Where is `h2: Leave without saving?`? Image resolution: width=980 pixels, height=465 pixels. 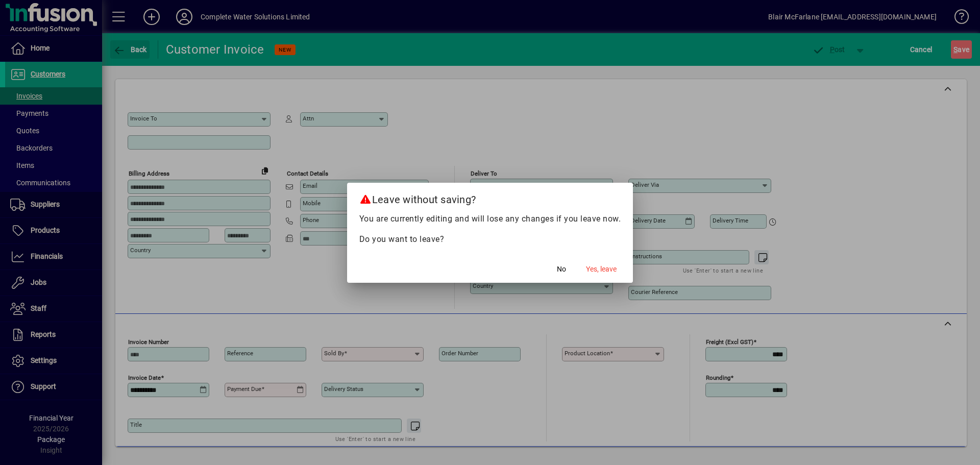 h2: Leave without saving? is located at coordinates (490, 197).